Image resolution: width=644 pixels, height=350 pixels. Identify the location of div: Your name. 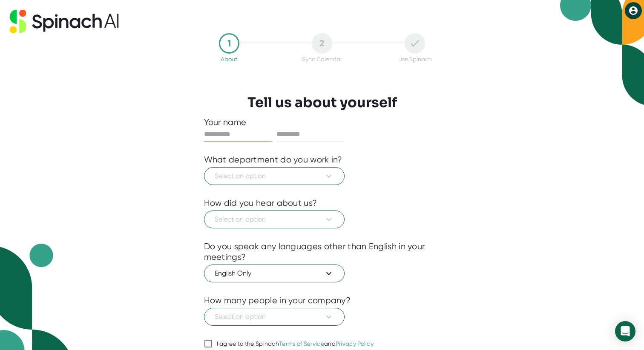
(322, 123).